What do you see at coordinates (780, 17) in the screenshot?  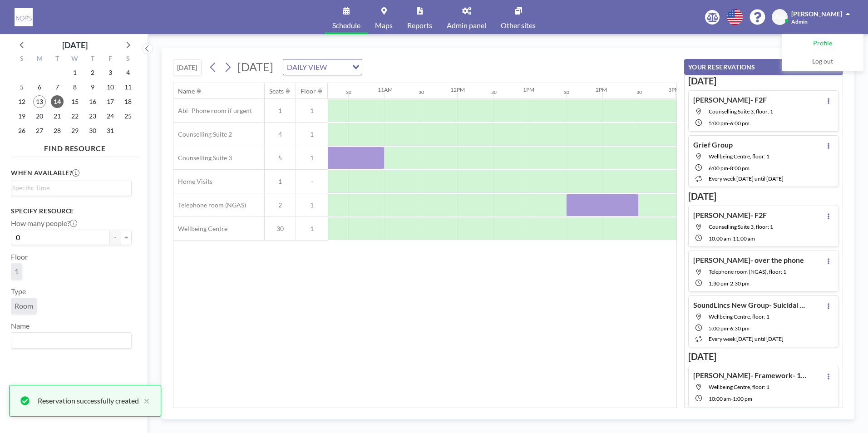 I see `span: AW` at bounding box center [780, 17].